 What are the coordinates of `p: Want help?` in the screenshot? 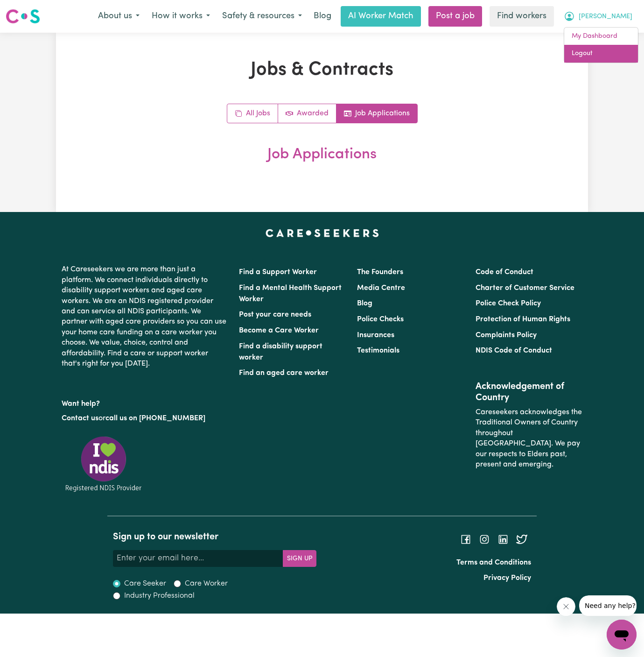 It's located at (145, 402).